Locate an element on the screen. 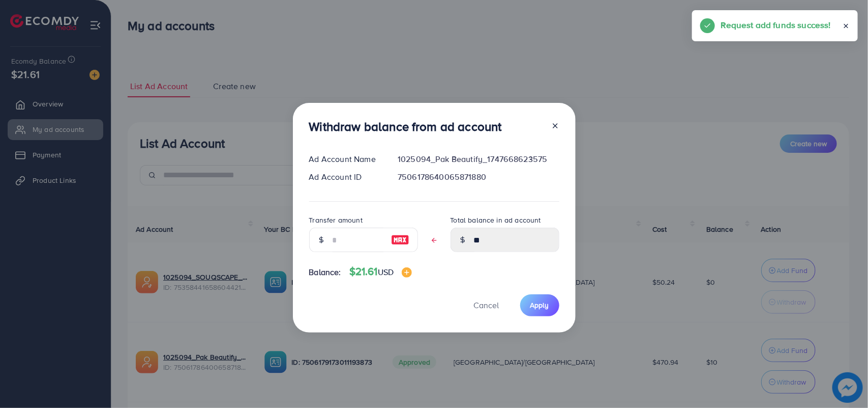 The width and height of the screenshot is (868, 408). div: Ad Account ID is located at coordinates (345, 177).